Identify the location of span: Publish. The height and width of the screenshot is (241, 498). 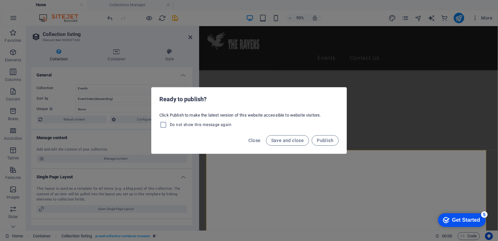
(325, 140).